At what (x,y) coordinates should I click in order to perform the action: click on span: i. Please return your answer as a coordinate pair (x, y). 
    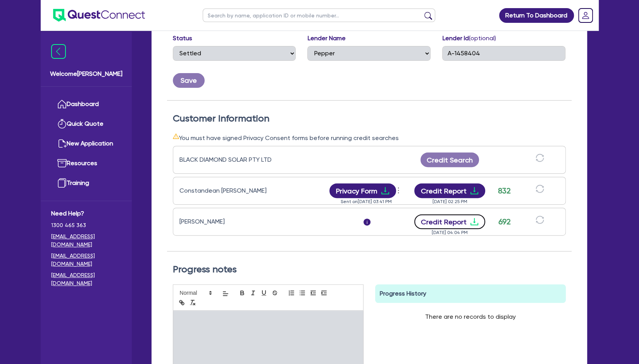
    Looking at the image, I should click on (367, 223).